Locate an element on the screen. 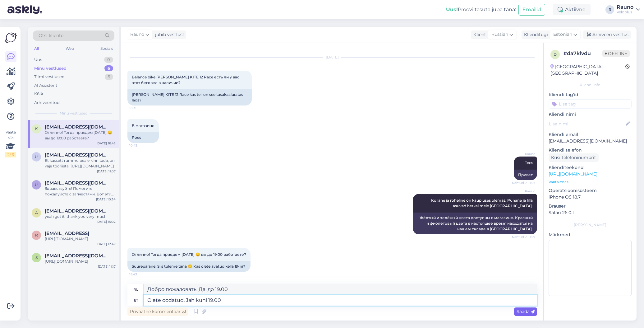 The image size is (644, 328). div: Kliendi info is located at coordinates (590, 85).